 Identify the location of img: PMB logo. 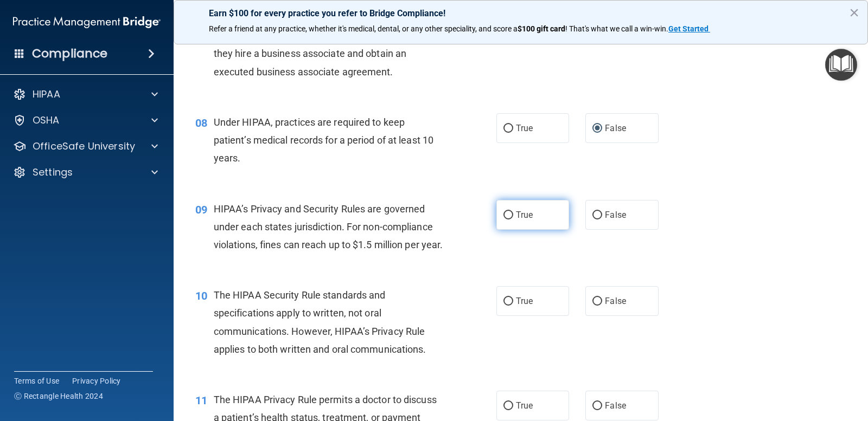
(87, 22).